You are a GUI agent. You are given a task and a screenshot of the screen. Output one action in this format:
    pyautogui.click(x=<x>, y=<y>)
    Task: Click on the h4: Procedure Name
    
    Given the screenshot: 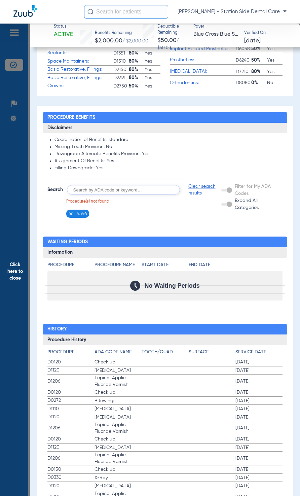 What is the action you would take?
    pyautogui.click(x=118, y=265)
    